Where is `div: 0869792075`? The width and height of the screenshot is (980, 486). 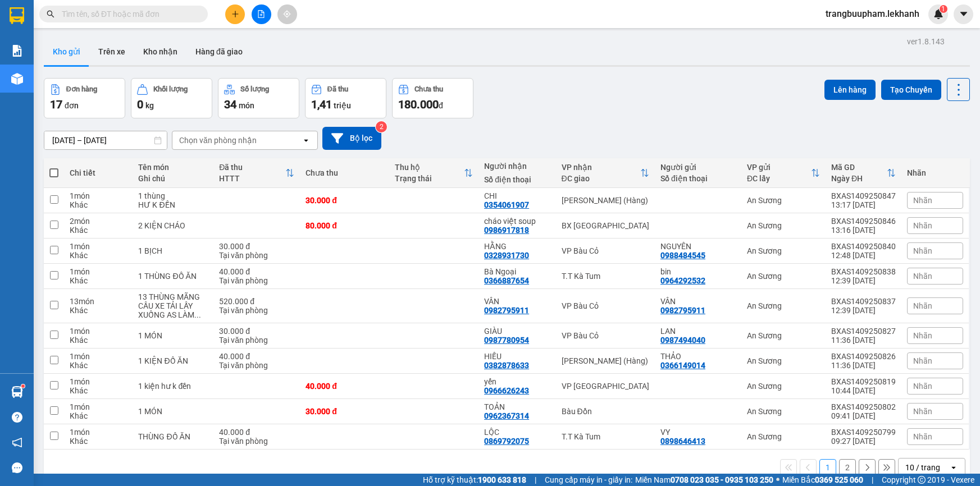
div: 0869792075 is located at coordinates (507, 442).